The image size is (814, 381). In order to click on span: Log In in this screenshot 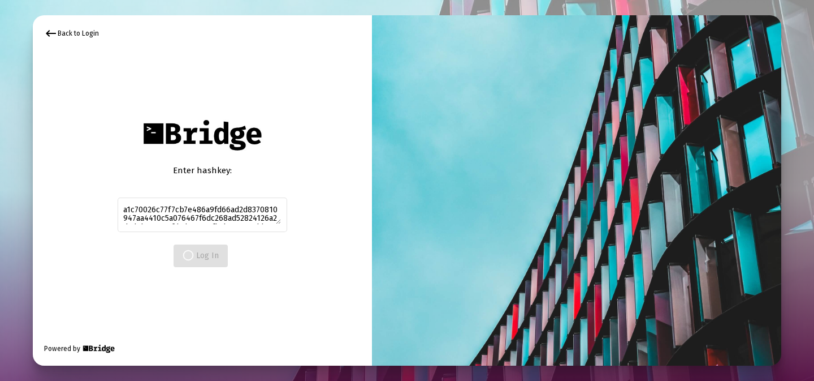, I will do `click(201, 255)`.